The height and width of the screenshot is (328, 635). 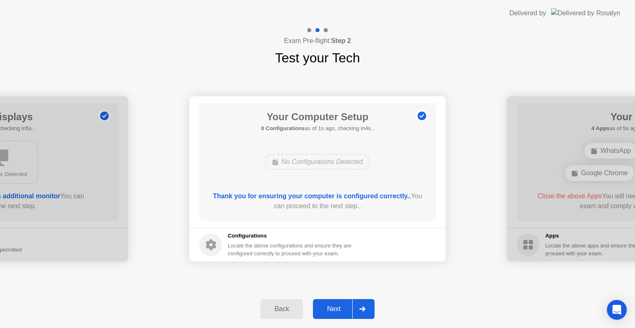 What do you see at coordinates (318, 117) in the screenshot?
I see `h1: Your Computer Setup` at bounding box center [318, 117].